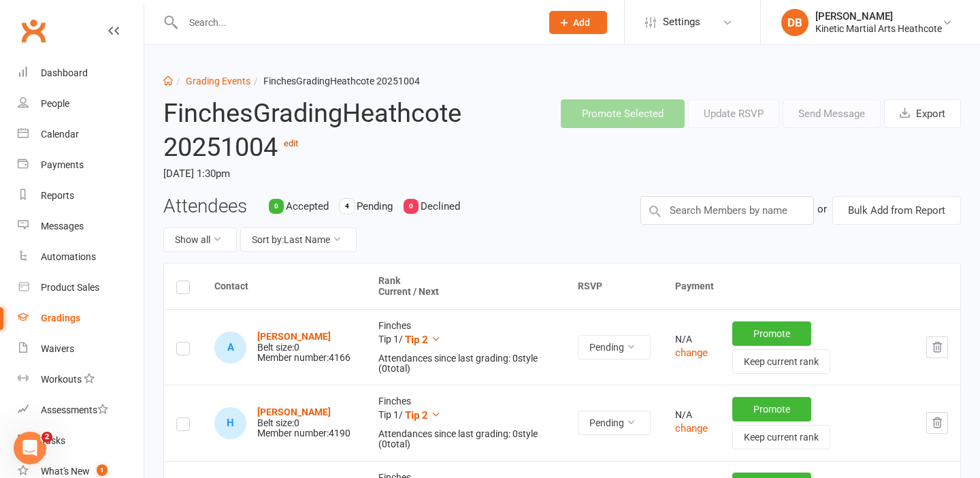 This screenshot has width=980, height=478. I want to click on a: Dashboard, so click(80, 73).